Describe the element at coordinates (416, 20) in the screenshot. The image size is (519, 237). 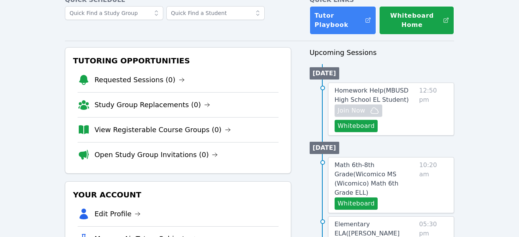
I see `button: Whiteboard Home` at that location.